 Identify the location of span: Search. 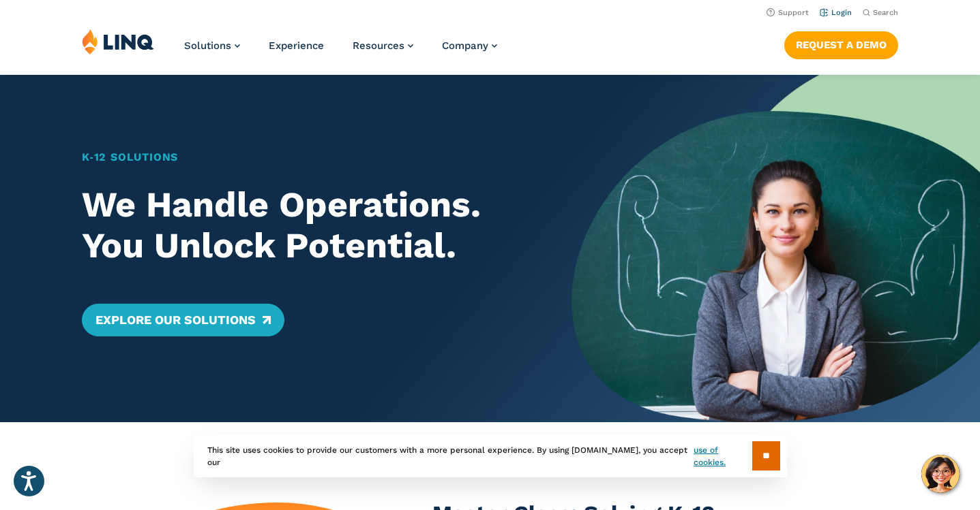
(885, 12).